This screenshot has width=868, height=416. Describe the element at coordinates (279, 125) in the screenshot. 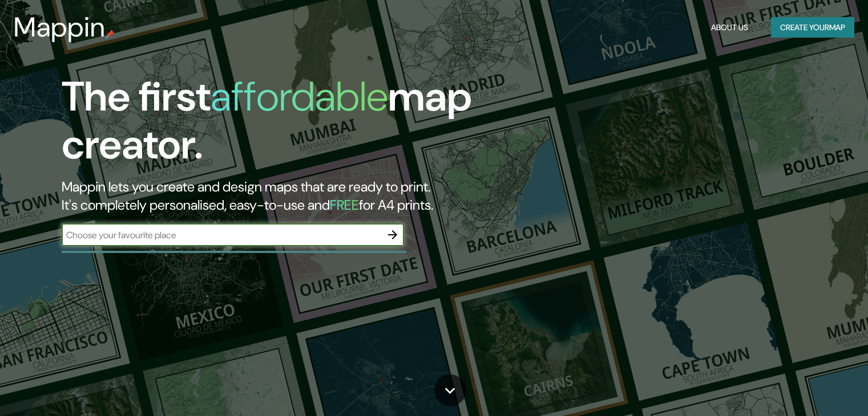

I see `h1: The first map creator.` at that location.